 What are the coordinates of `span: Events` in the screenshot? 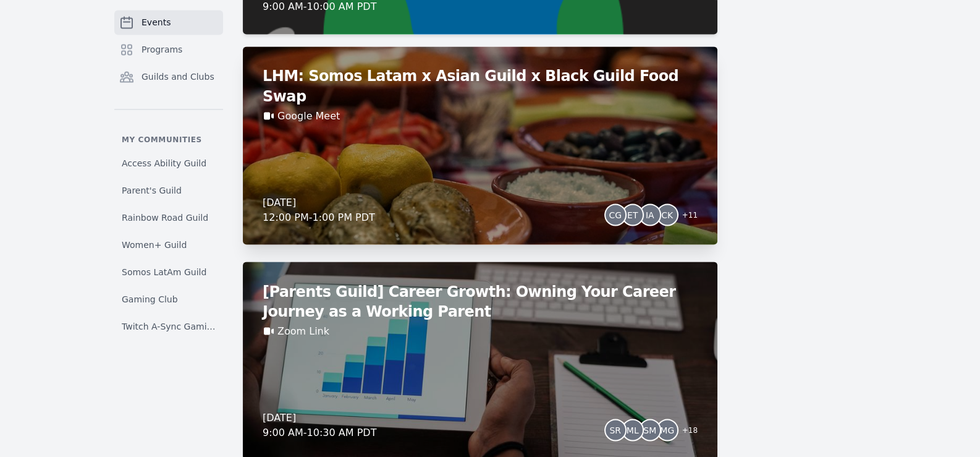 It's located at (156, 22).